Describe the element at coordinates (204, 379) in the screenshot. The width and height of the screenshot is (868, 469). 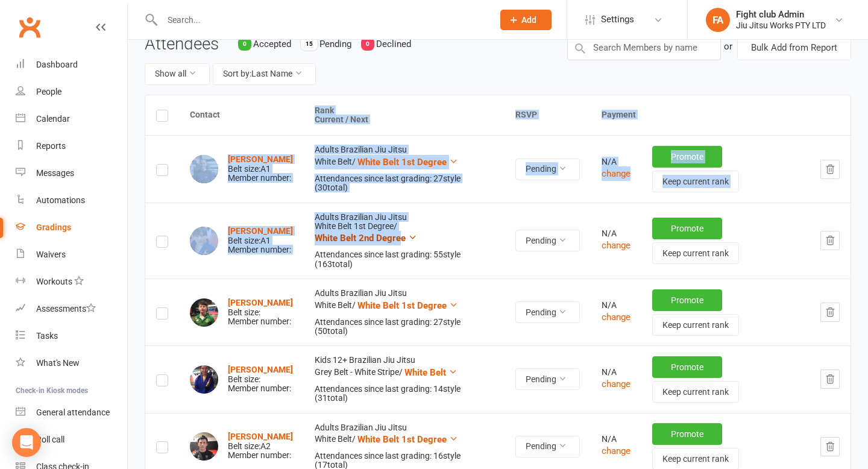
I see `img: Manaia Bolger` at that location.